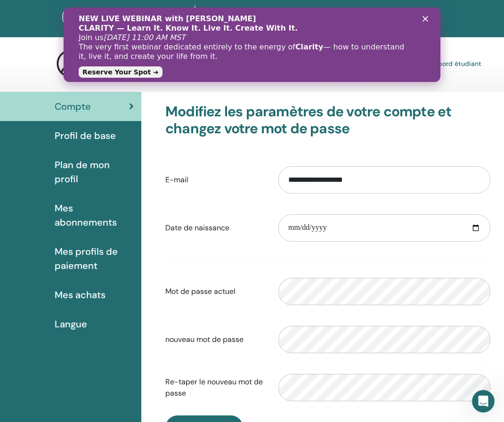  I want to click on img: generic-user-icon.jpg, so click(71, 64).